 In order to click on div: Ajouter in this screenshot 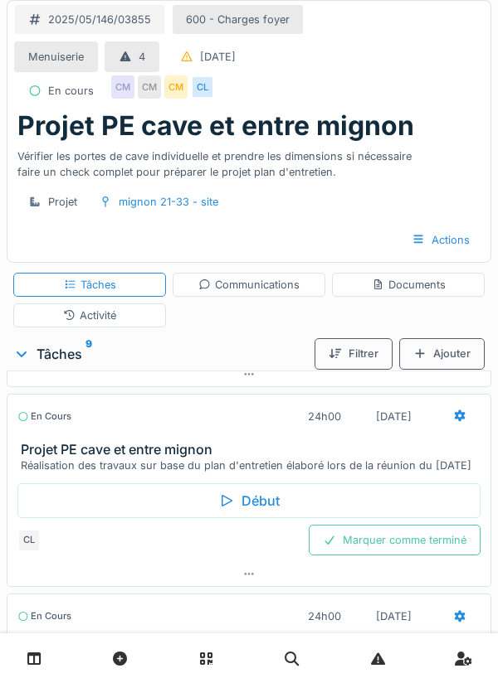, I will do `click(441, 353)`.